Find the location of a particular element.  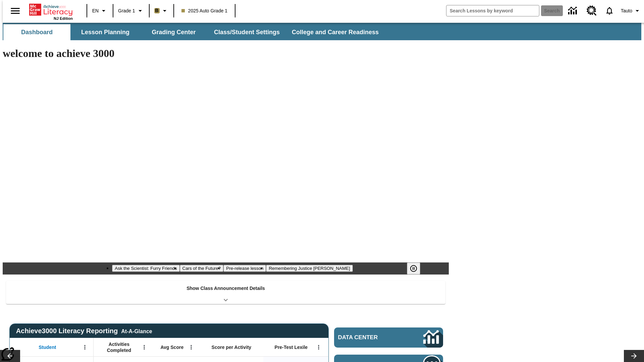

span: Data Center is located at coordinates (369, 337).